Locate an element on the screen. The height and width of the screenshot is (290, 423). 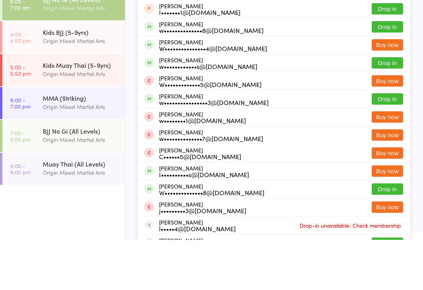
div: Any location is located at coordinates (76, 26).